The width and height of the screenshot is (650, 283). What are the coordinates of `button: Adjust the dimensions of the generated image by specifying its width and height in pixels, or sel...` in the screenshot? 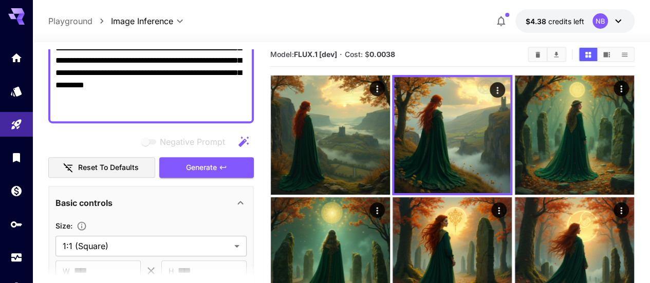 It's located at (82, 226).